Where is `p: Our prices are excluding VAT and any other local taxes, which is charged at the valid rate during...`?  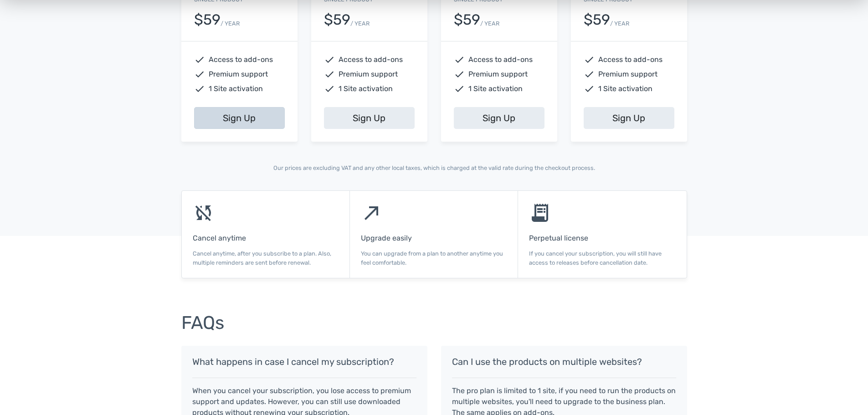
p: Our prices are excluding VAT and any other local taxes, which is charged at the valid rate during... is located at coordinates (435, 168).